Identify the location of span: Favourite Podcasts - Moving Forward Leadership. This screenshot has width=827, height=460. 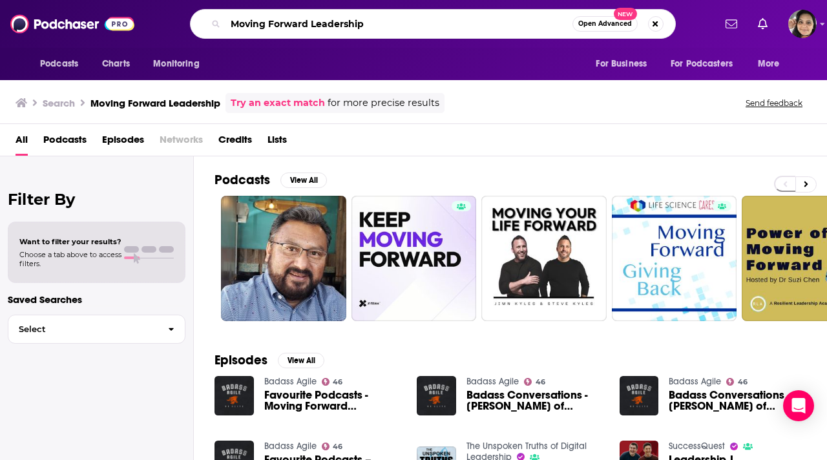
(333, 401).